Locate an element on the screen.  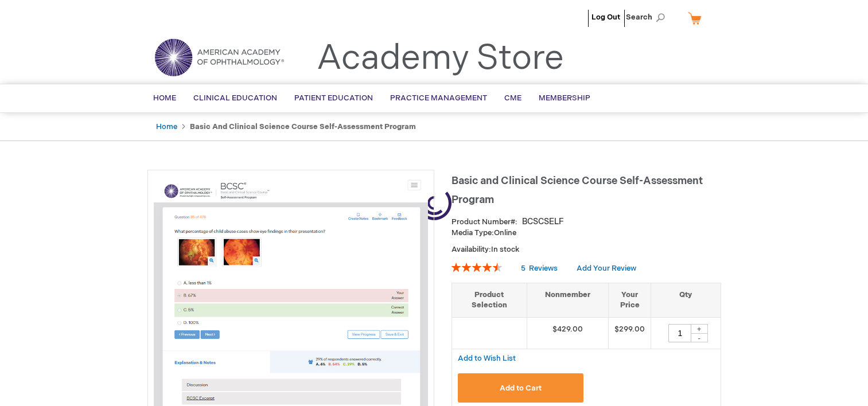
span: Add to Wish List is located at coordinates (487, 358).